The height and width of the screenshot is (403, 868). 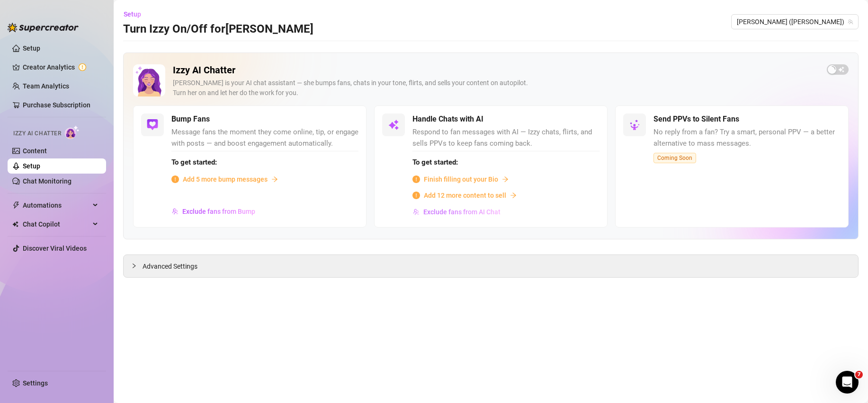 What do you see at coordinates (37, 133) in the screenshot?
I see `span: Izzy AI Chatter` at bounding box center [37, 133].